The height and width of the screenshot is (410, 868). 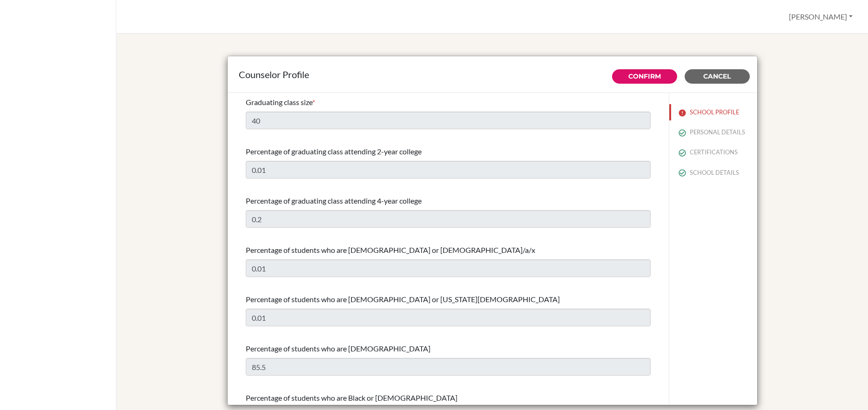 What do you see at coordinates (713, 152) in the screenshot?
I see `button: CERTIFICATIONS` at bounding box center [713, 152].